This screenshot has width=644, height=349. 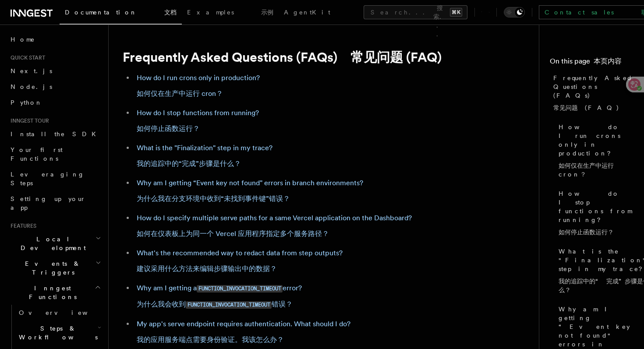 What do you see at coordinates (23, 40) in the screenshot?
I see `span: Home` at bounding box center [23, 40].